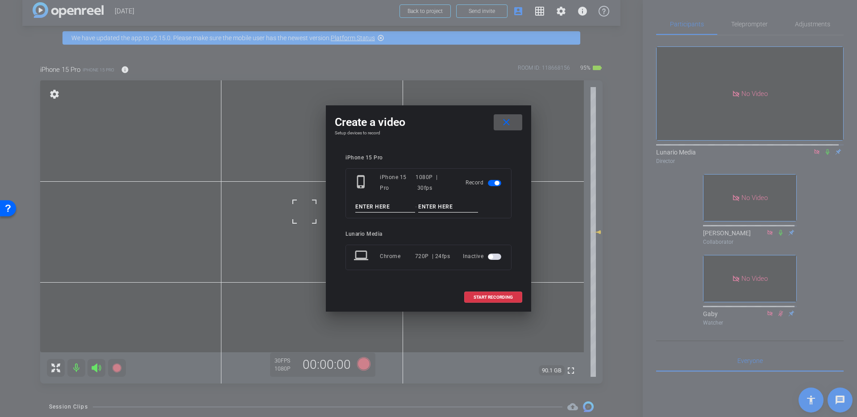 This screenshot has width=857, height=417. I want to click on mat-icon: close, so click(506, 122).